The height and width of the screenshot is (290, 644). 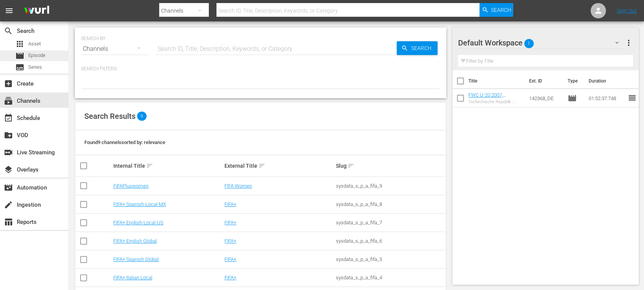 I want to click on a: FIFA+ Spanish-Local-MX, so click(x=140, y=204).